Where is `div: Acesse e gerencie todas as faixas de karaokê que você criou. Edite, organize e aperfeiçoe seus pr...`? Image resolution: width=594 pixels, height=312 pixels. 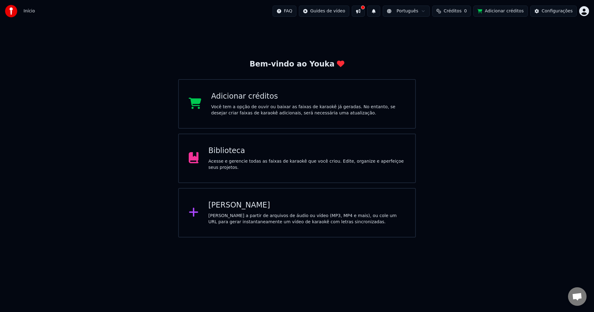 div: Acesse e gerencie todas as faixas de karaokê que você criou. Edite, organize e aperfeiçoe seus pr... is located at coordinates (307, 165).